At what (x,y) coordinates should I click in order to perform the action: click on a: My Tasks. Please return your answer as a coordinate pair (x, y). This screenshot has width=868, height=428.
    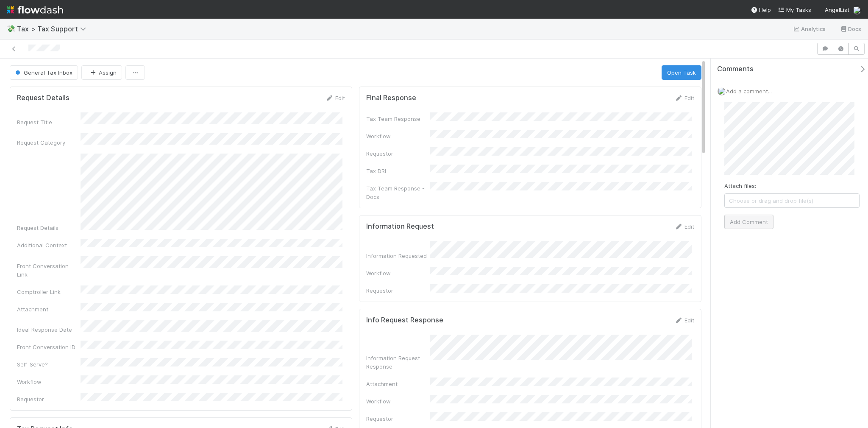
    Looking at the image, I should click on (795, 10).